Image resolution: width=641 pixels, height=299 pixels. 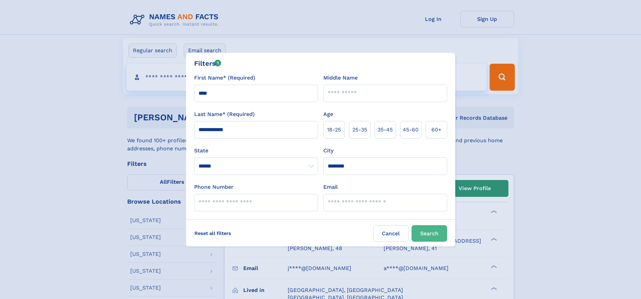 I want to click on label: First Name* (Required), so click(x=225, y=78).